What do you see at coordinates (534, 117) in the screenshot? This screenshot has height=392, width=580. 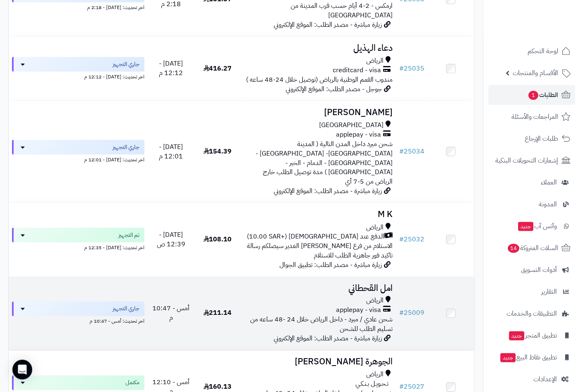 I see `span: المراجعات والأسئلة` at bounding box center [534, 117].